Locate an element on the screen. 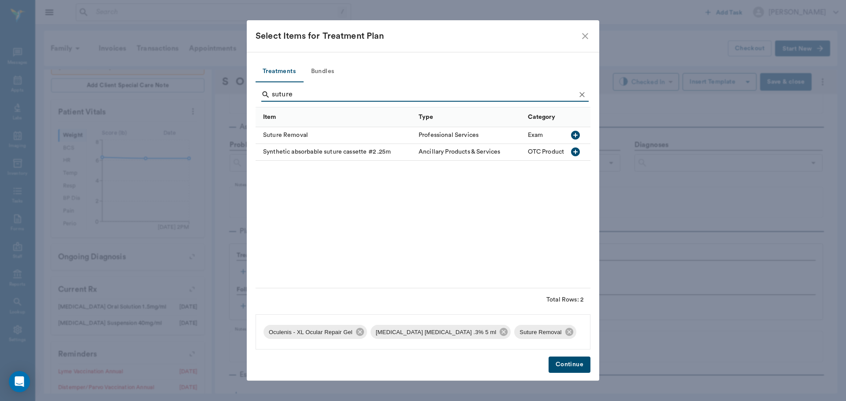 The width and height of the screenshot is (846, 401). div: Select Items for Treatment Plan is located at coordinates (418, 36).